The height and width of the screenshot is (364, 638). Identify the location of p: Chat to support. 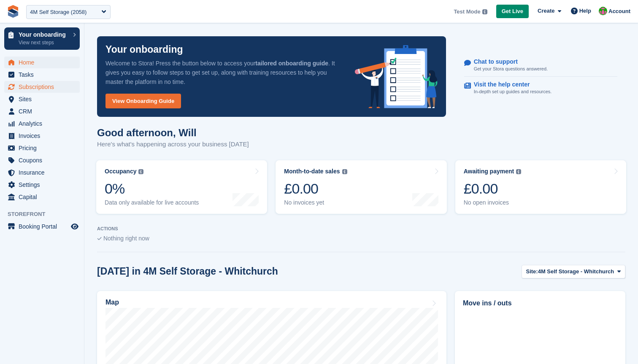
(507, 62).